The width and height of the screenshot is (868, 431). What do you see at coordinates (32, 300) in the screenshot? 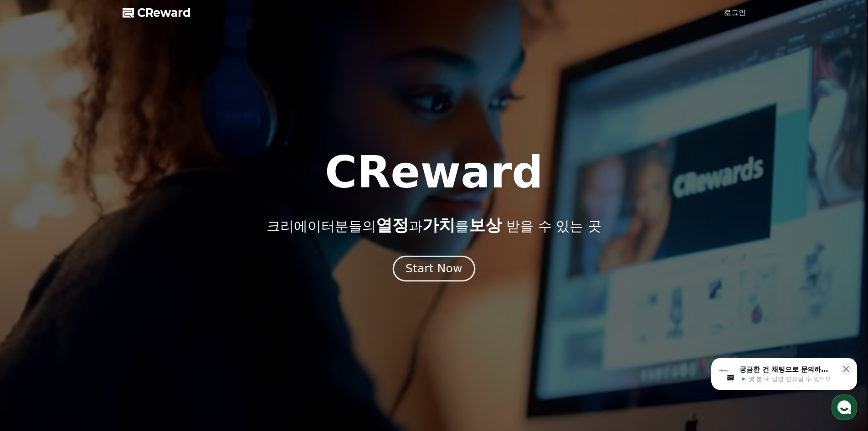
I see `a: 홈` at bounding box center [32, 300].